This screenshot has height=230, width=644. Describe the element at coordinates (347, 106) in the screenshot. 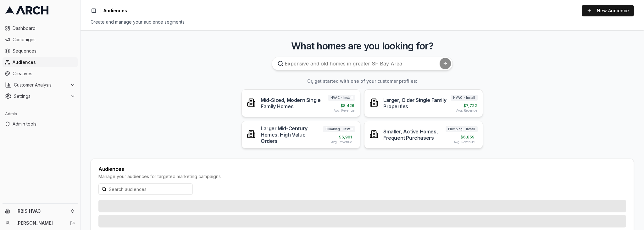

I see `span: $ 8,426` at that location.